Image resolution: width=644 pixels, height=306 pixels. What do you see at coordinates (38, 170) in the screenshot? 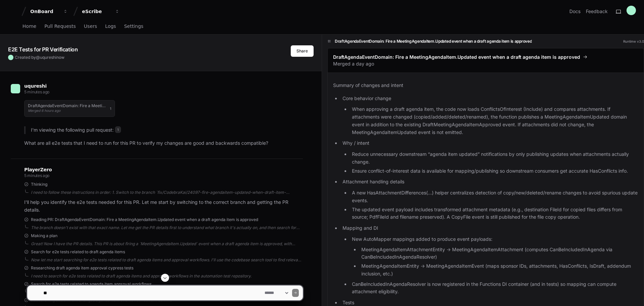
I see `span: PlayerZero` at bounding box center [38, 170].